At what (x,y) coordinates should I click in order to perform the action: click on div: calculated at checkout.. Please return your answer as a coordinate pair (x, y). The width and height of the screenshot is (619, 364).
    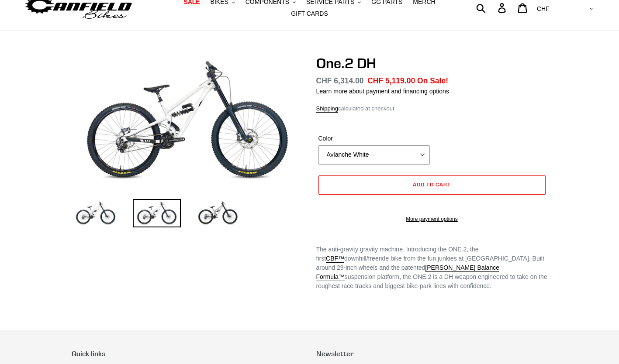
    Looking at the image, I should click on (432, 108).